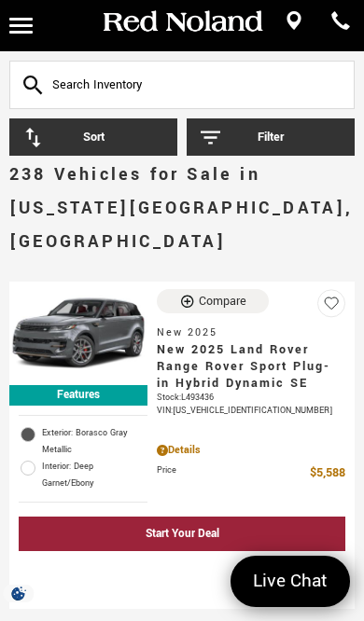 This screenshot has height=621, width=364. Describe the element at coordinates (243, 366) in the screenshot. I see `span: New 2025 Land Rover Range Rover Sport Plug-in Hybrid Dynamic SE` at that location.